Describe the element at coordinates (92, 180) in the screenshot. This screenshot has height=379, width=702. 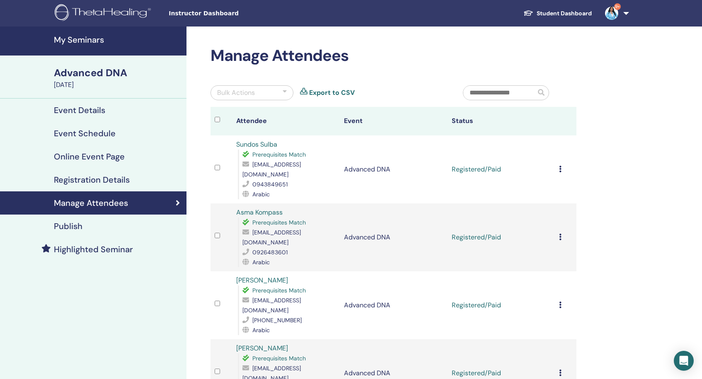
I see `h4: Registration Details` at that location.